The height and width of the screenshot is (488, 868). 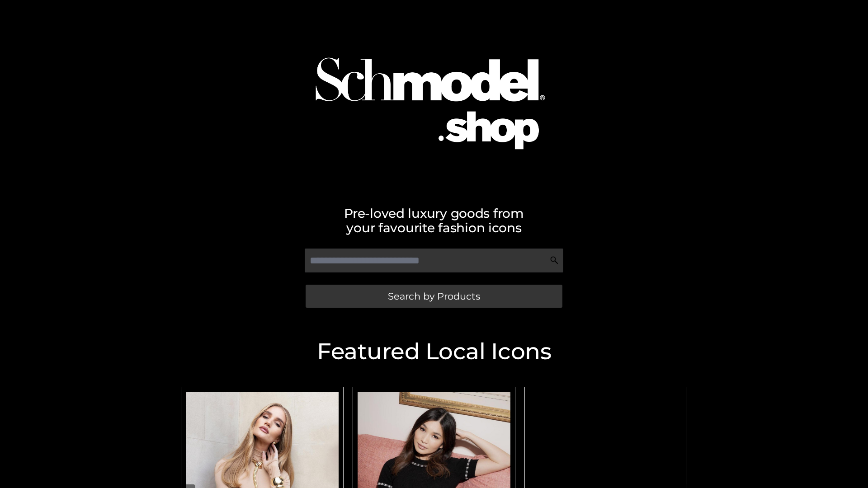 What do you see at coordinates (434, 296) in the screenshot?
I see `span: Search by Products` at bounding box center [434, 296].